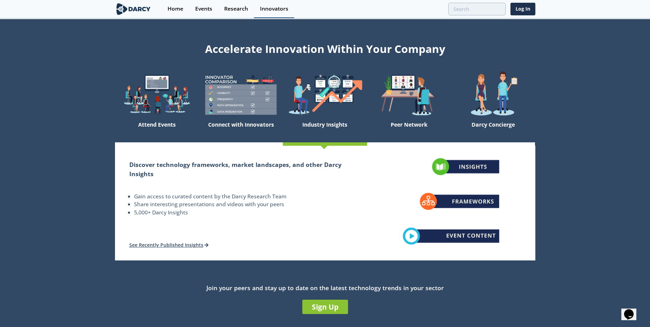 Image resolution: width=650 pixels, height=327 pixels. Describe the element at coordinates (243, 196) in the screenshot. I see `li: Gain access to curated content by the Darcy Research Team` at that location.